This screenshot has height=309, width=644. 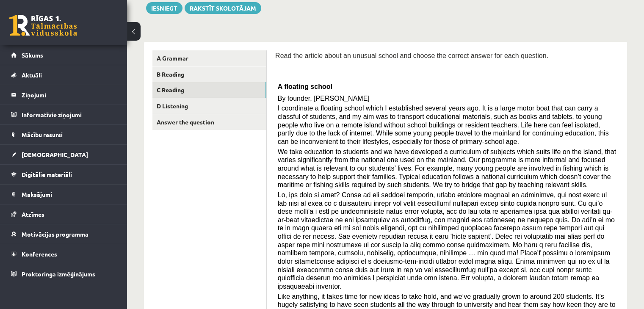 I want to click on a: Digitālie materiāli, so click(x=64, y=174).